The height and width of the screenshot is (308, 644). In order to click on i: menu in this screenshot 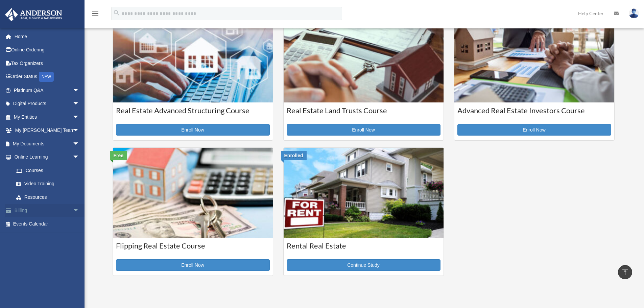, I will do `click(95, 14)`.